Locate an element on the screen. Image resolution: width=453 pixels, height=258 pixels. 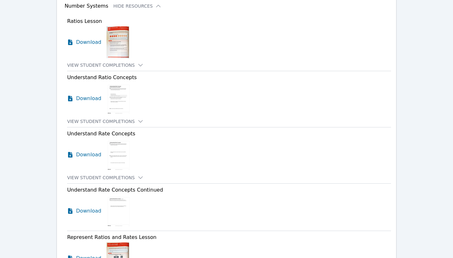
span: Ratios Lesson is located at coordinates (85, 21).